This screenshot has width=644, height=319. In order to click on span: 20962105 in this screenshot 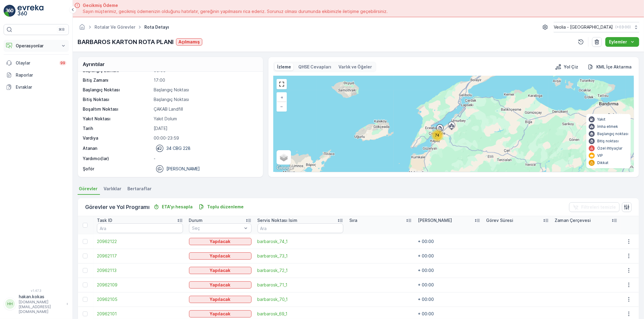, I will do `click(140, 299)`.